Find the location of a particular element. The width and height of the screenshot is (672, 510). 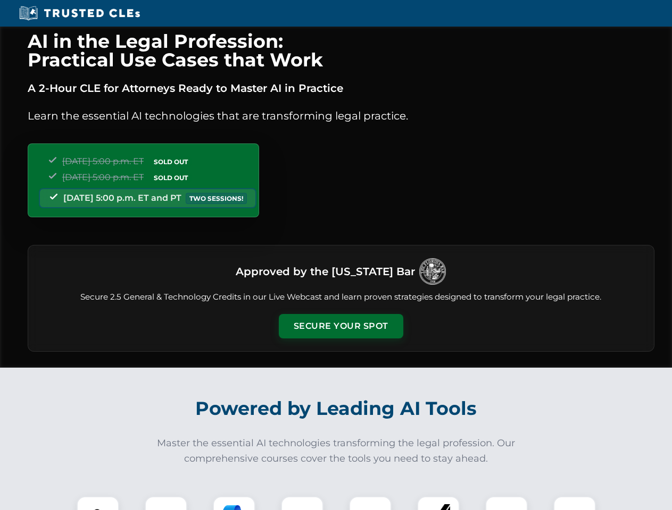

h1: AI in the Legal Profession: Practical Use Cases that Work is located at coordinates (341, 51).